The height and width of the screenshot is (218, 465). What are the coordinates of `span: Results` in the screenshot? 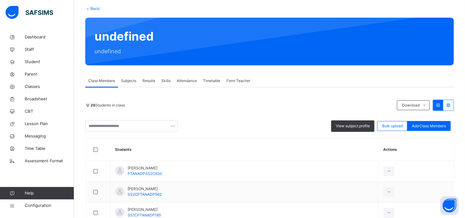 It's located at (149, 81).